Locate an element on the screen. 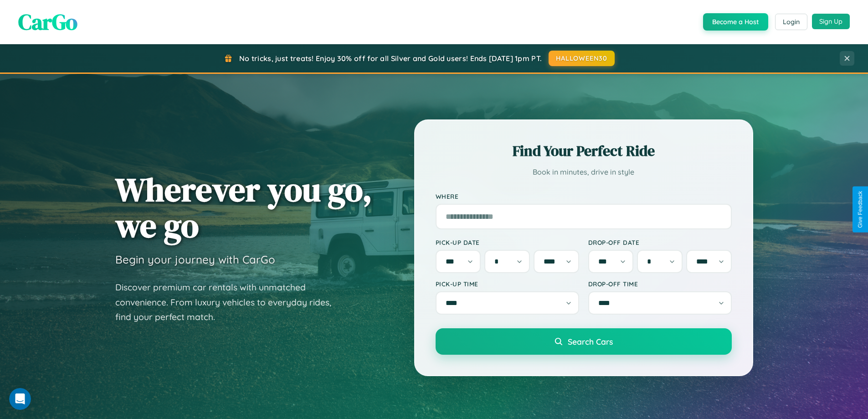 The width and height of the screenshot is (868, 419). label: Drop-off Date is located at coordinates (660, 242).